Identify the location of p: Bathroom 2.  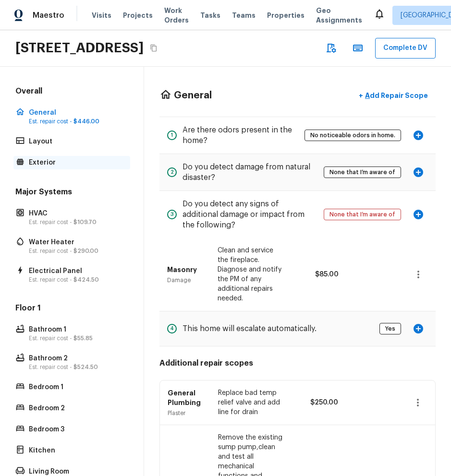
(76, 358).